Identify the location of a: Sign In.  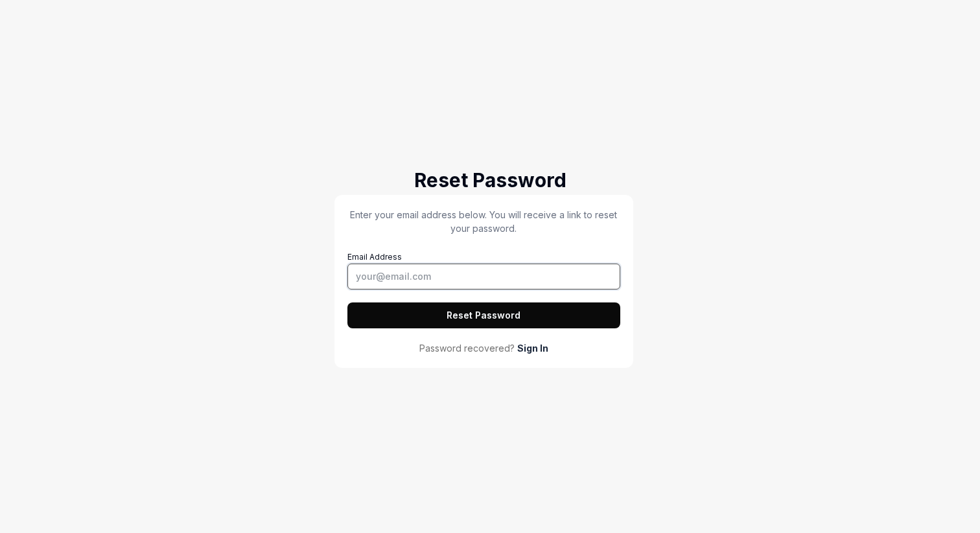
(533, 348).